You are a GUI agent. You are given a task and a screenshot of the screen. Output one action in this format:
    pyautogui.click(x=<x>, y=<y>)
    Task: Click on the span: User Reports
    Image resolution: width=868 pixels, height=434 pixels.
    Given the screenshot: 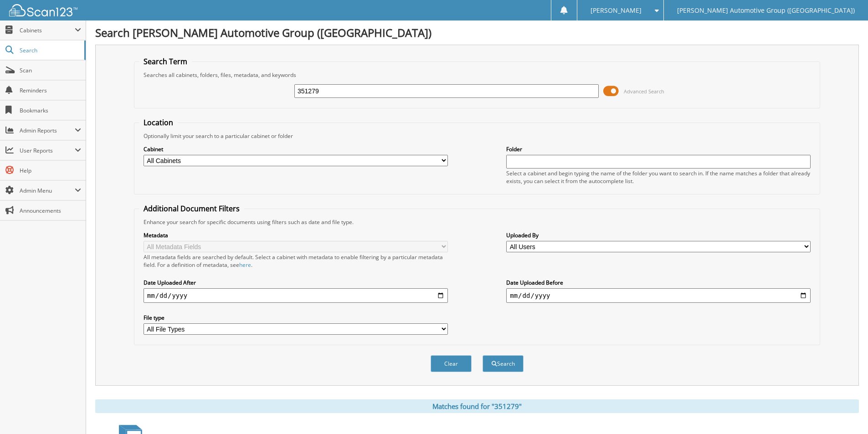 What is the action you would take?
    pyautogui.click(x=47, y=150)
    